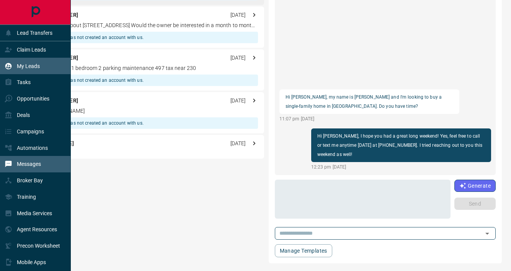 The height and width of the screenshot is (271, 511). I want to click on button: Generate, so click(475, 186).